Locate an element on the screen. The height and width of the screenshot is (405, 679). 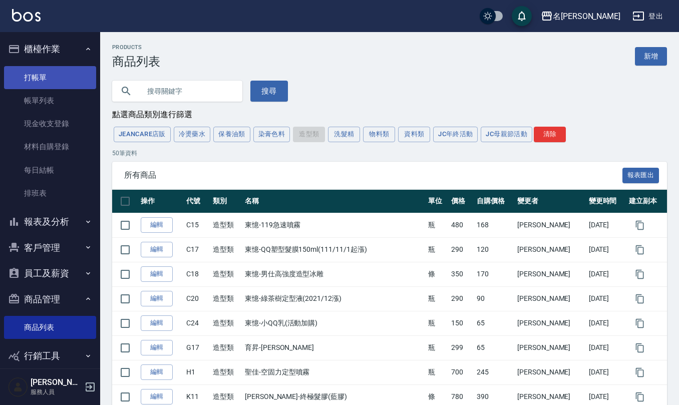
button: 登出 is located at coordinates (647, 16).